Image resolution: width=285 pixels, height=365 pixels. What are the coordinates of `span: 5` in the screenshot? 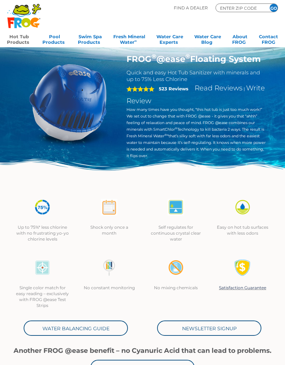 It's located at (140, 89).